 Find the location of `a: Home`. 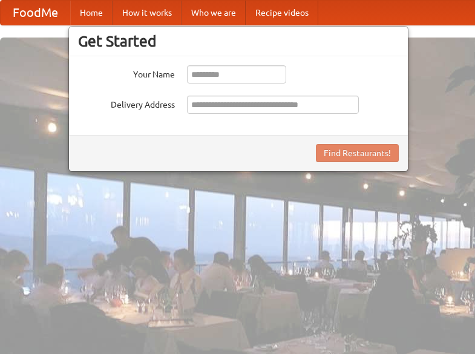

a: Home is located at coordinates (91, 13).